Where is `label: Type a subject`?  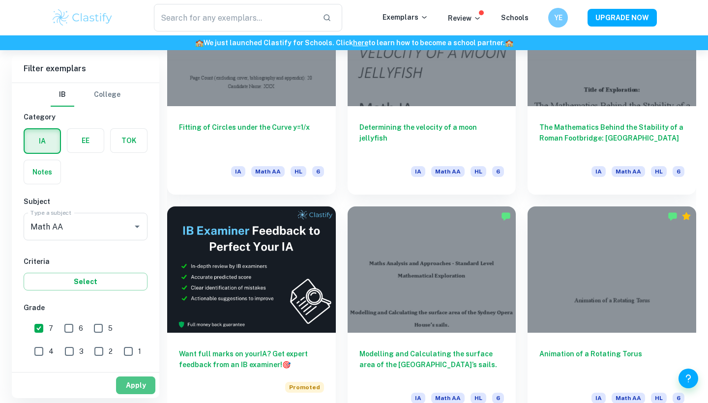 label: Type a subject is located at coordinates (51, 212).